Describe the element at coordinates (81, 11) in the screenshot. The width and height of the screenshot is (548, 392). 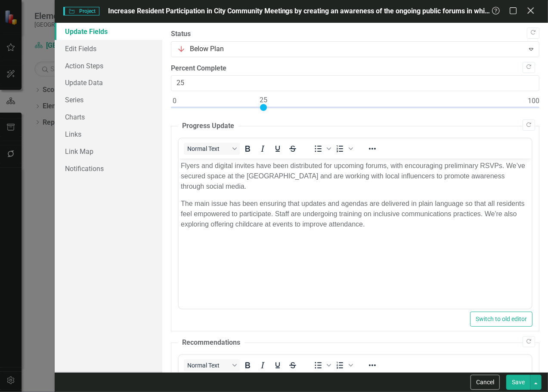
I see `span: Project` at that location.